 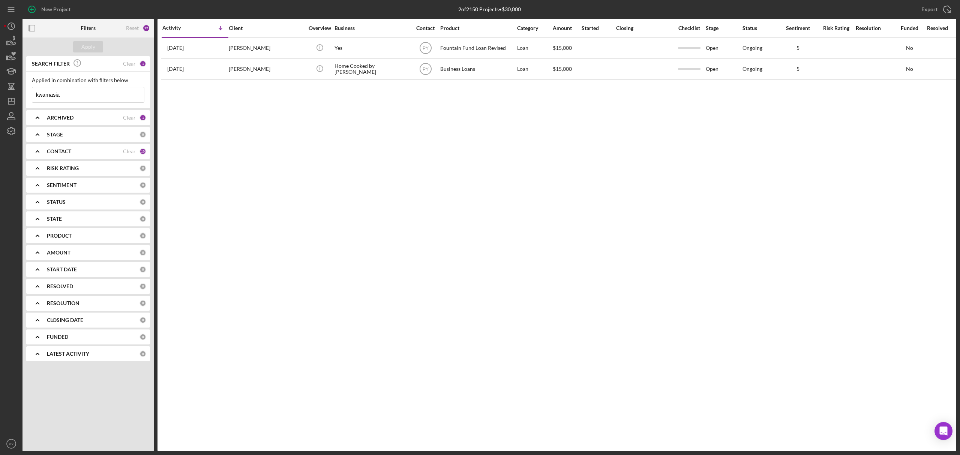 What do you see at coordinates (599, 28) in the screenshot?
I see `div: Started` at bounding box center [599, 28].